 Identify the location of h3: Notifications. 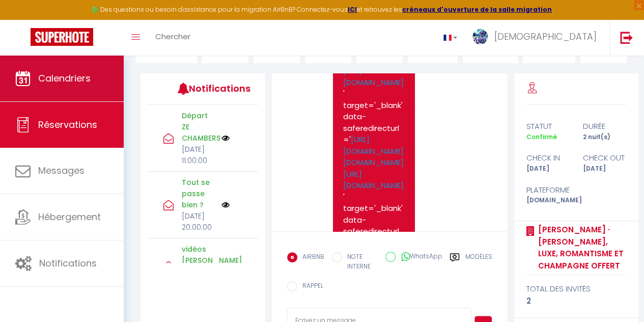
(212, 88).